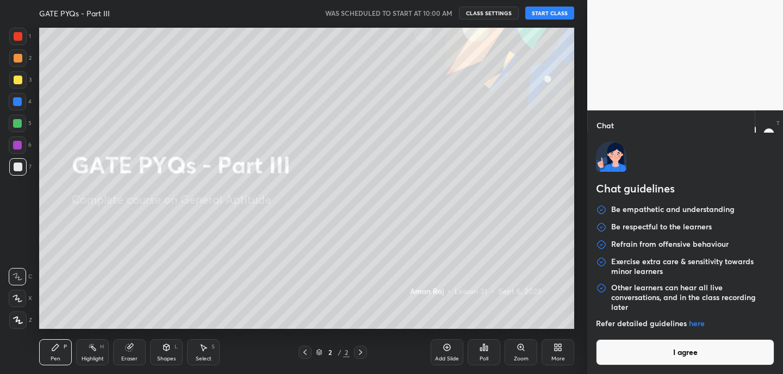 This screenshot has width=783, height=374. I want to click on div: Eraser, so click(129, 359).